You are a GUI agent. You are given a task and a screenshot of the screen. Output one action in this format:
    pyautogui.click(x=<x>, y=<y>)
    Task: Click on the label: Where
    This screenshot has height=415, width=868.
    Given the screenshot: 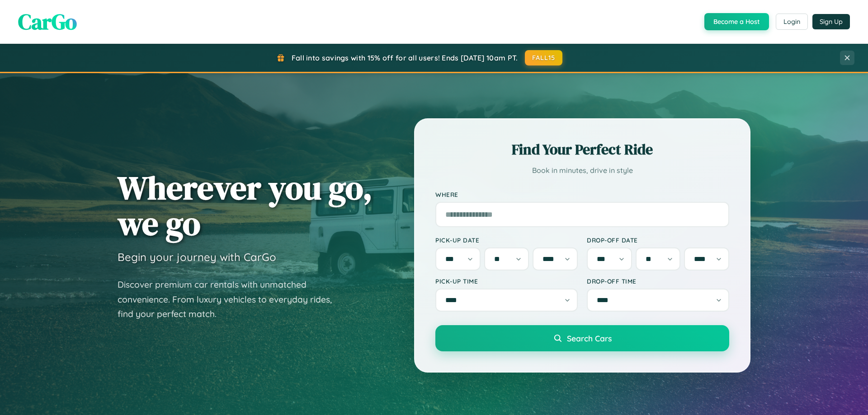 What is the action you would take?
    pyautogui.click(x=583, y=194)
    